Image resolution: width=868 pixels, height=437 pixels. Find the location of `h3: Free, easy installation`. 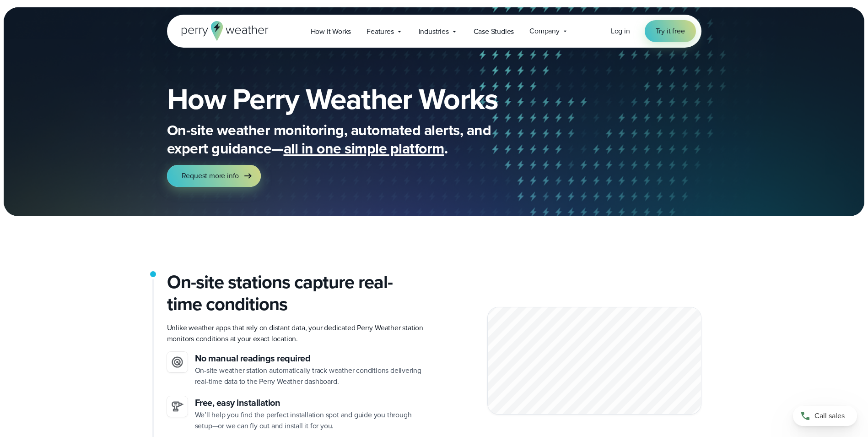

h3: Free, easy installation is located at coordinates (311, 403).